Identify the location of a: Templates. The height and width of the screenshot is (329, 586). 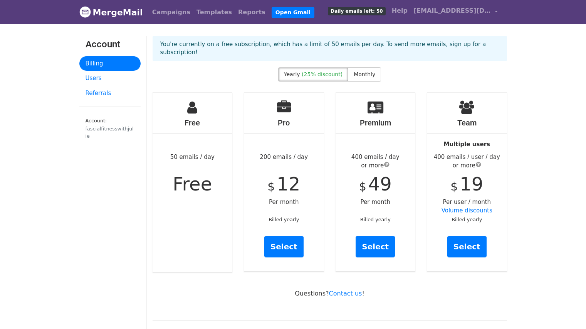
(214, 12).